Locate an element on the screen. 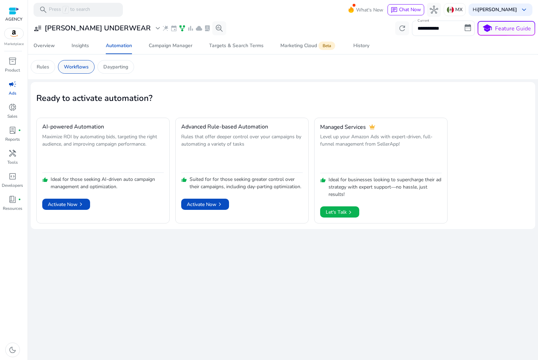 Image resolution: width=538 pixels, height=360 pixels. div: Marketing Cloud is located at coordinates (308, 46).